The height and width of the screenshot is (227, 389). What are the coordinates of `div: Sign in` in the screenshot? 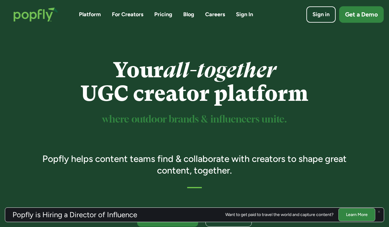 It's located at (321, 14).